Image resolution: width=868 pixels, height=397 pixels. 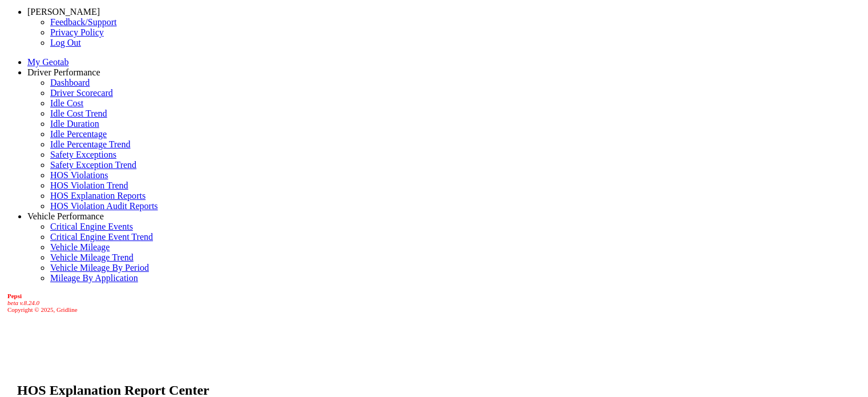 I want to click on a: Idle Cost, so click(x=66, y=103).